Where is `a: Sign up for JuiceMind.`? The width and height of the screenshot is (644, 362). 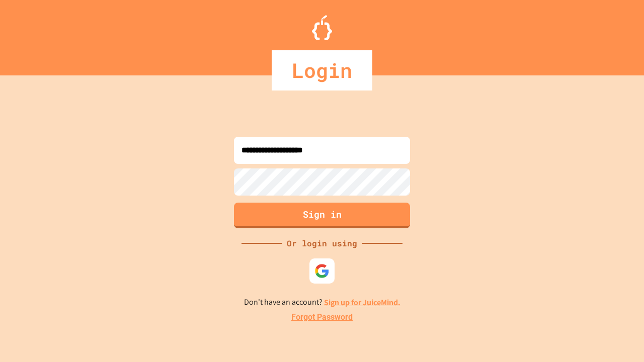
a: Sign up for JuiceMind. is located at coordinates (362, 302).